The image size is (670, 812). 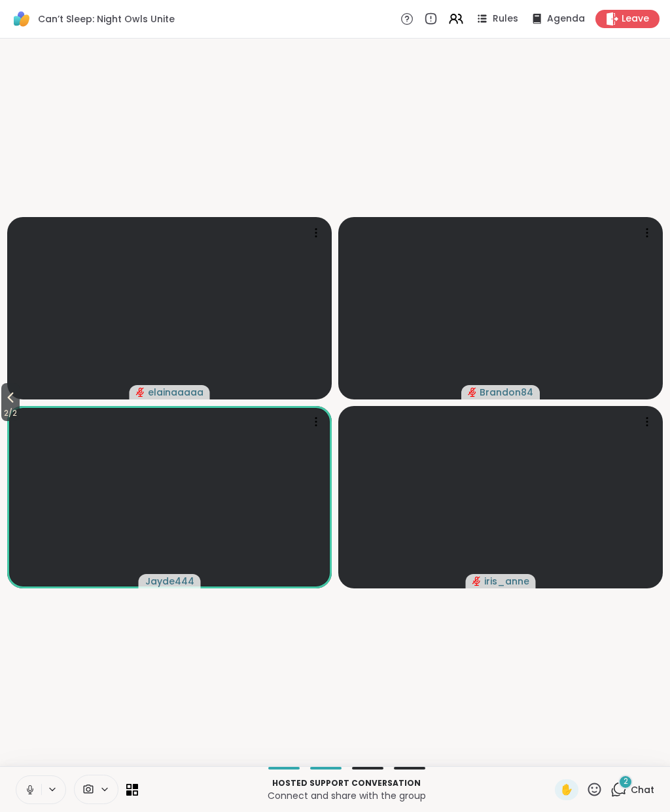 I want to click on span: iris_anne, so click(x=506, y=581).